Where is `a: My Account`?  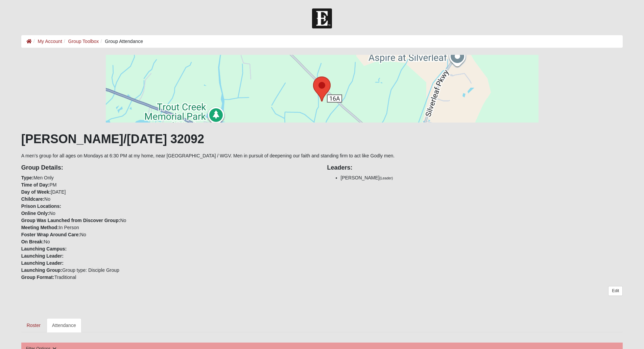
a: My Account is located at coordinates (50, 41).